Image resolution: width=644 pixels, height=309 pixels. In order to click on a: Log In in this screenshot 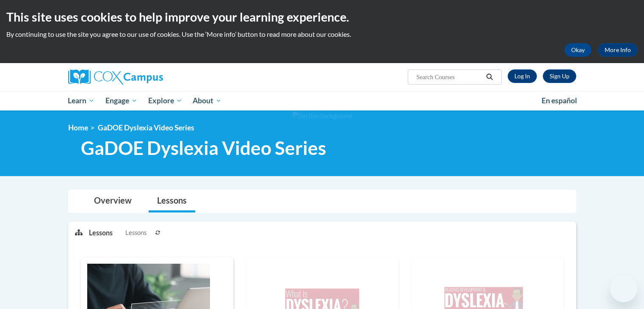, I will do `click(522, 76)`.